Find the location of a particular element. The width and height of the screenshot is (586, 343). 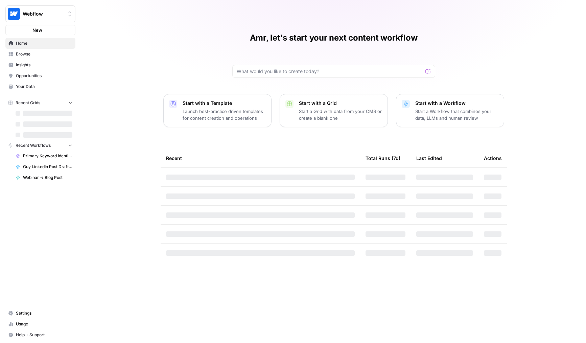

p: Start with a Workflow is located at coordinates (457, 103).